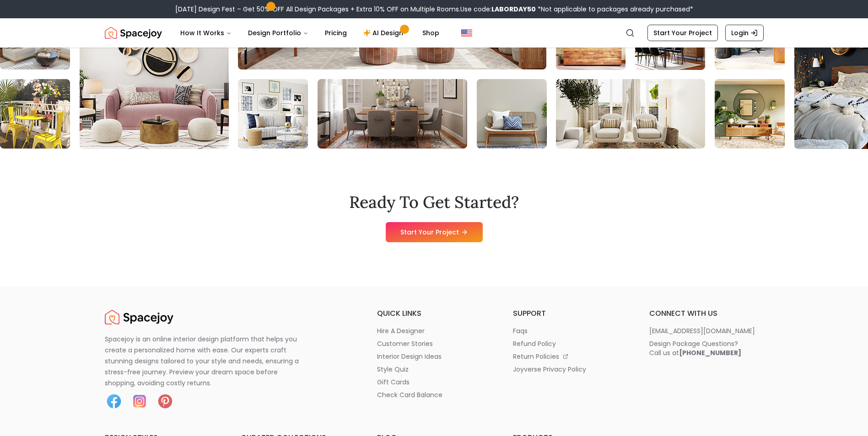  I want to click on span: *Not applicable to packages already purchased*, so click(614, 9).